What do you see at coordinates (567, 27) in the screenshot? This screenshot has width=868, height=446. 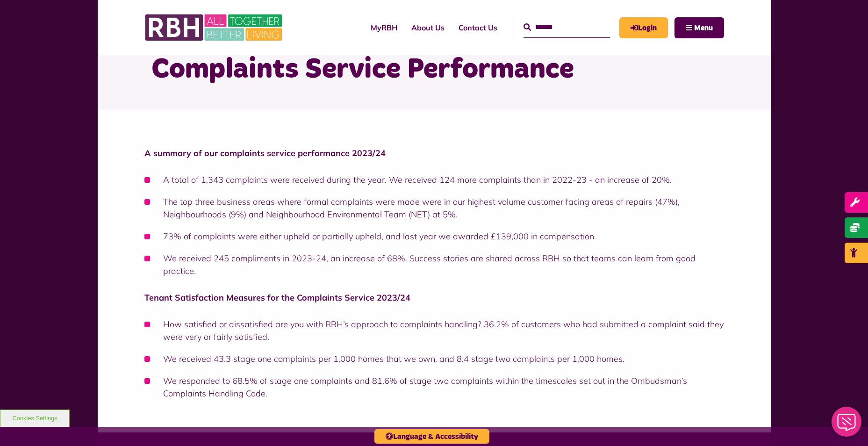 I see `input: Search` at bounding box center [567, 27].